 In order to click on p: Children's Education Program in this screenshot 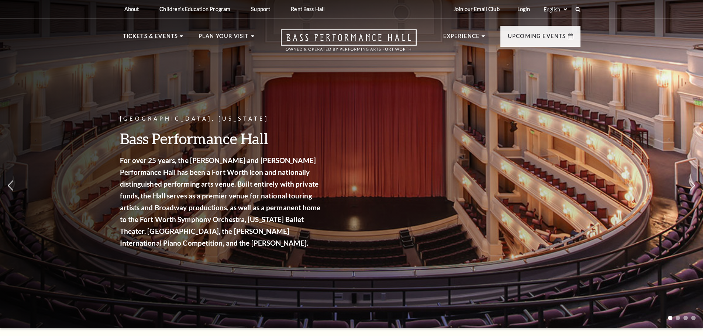, I will do `click(195, 9)`.